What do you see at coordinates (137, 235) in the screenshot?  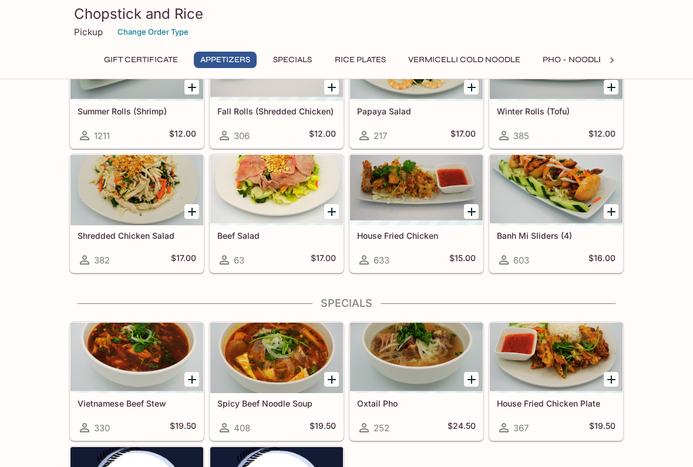 I see `h5: Shredded Chicken Salad` at bounding box center [137, 235].